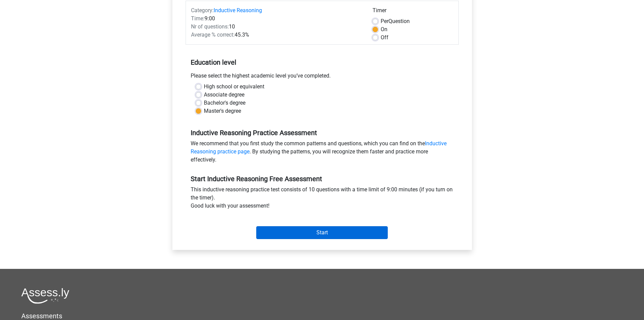  What do you see at coordinates (385, 21) in the screenshot?
I see `span: Per` at bounding box center [385, 21].